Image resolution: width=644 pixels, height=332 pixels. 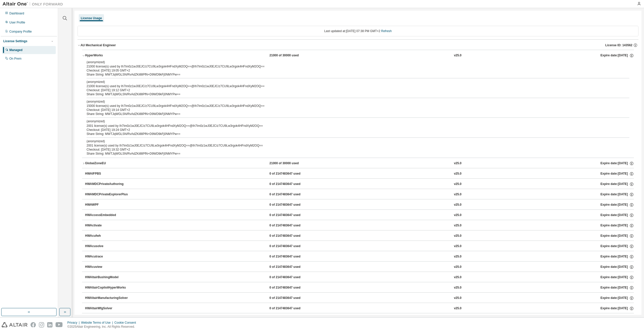 What do you see at coordinates (108, 298) in the screenshot?
I see `div: HWAltairManufacturingSolver` at bounding box center [108, 298].